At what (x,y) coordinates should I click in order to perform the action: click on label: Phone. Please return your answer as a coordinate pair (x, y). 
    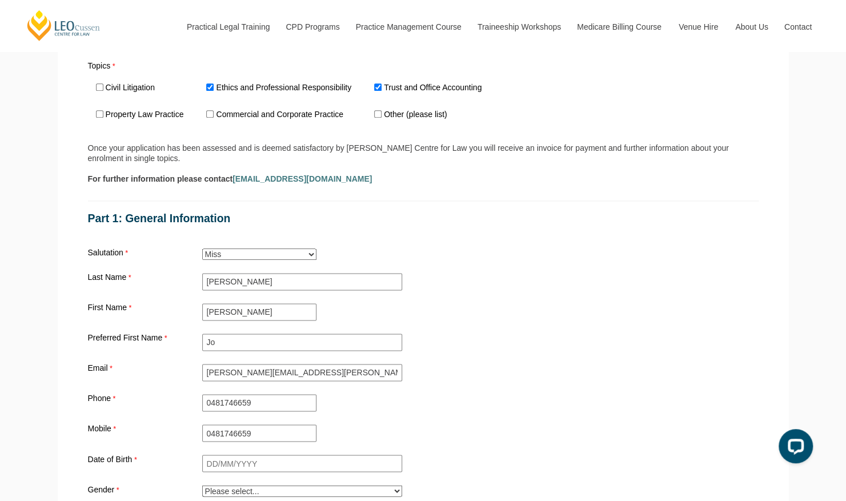
    Looking at the image, I should click on (145, 398).